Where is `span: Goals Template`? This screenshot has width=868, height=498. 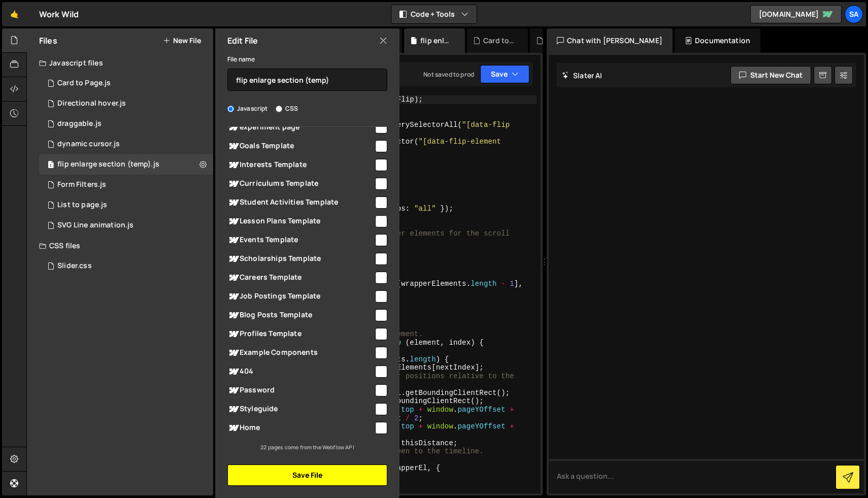 span: Goals Template is located at coordinates (300, 147).